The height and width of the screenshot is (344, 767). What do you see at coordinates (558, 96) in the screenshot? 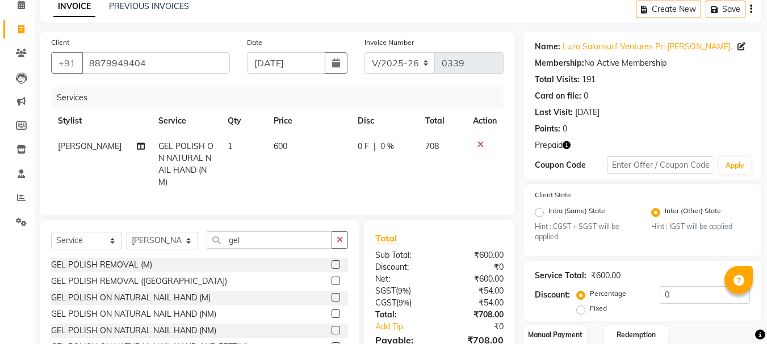
I see `div: Card on file:` at bounding box center [558, 96].